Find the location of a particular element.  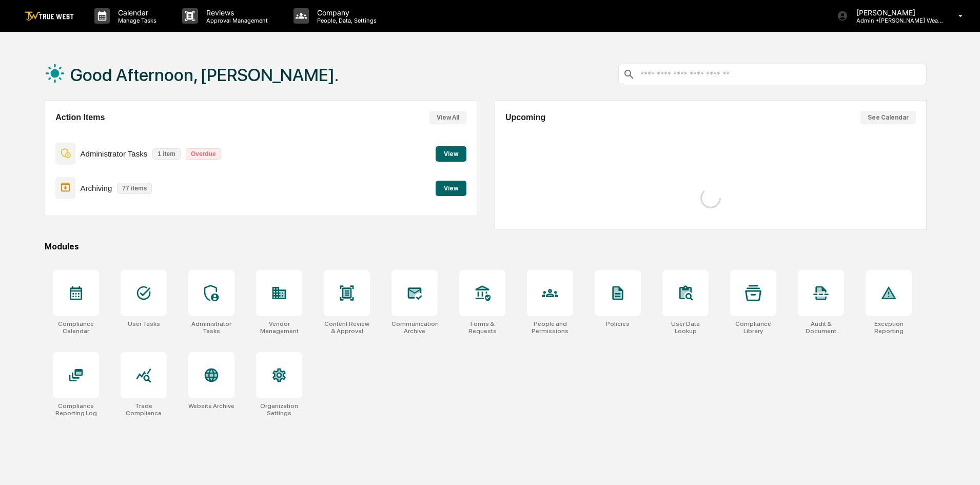

a: View All is located at coordinates (448, 118).